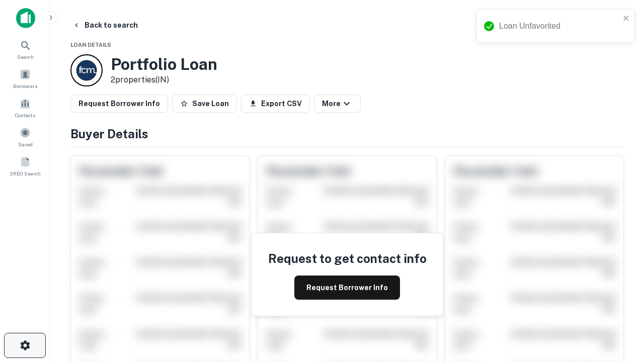  I want to click on p: 2 properties (IN), so click(164, 80).